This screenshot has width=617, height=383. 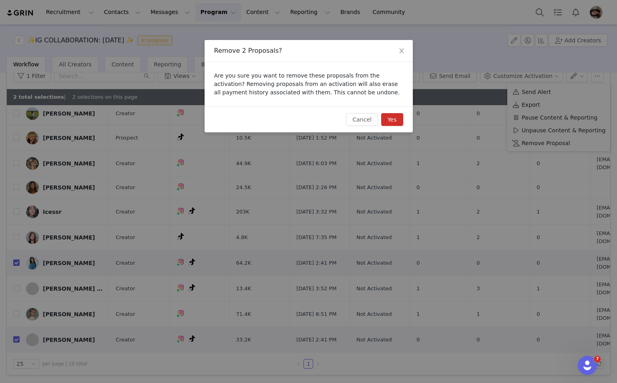 What do you see at coordinates (401, 51) in the screenshot?
I see `button: Close` at bounding box center [401, 51].